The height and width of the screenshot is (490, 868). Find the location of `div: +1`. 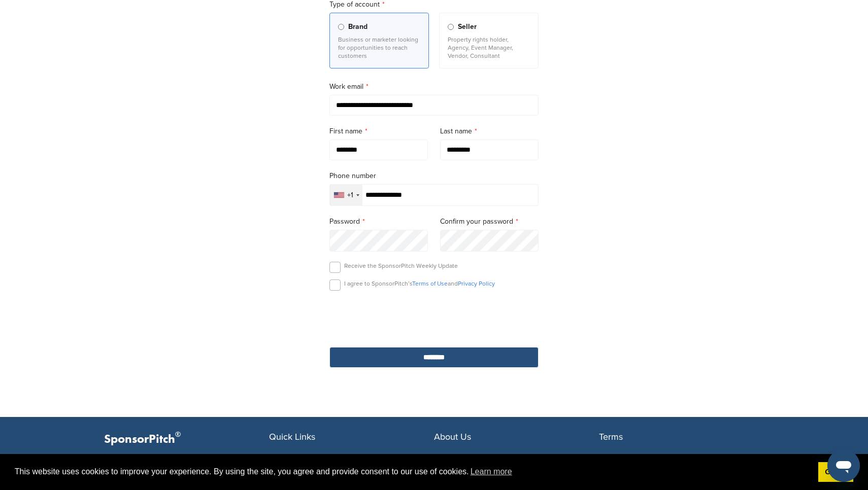

div: +1 is located at coordinates (350, 195).